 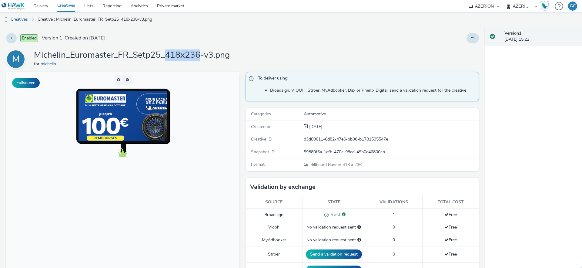 What do you see at coordinates (391, 114) in the screenshot?
I see `div: Automotive` at bounding box center [391, 114].